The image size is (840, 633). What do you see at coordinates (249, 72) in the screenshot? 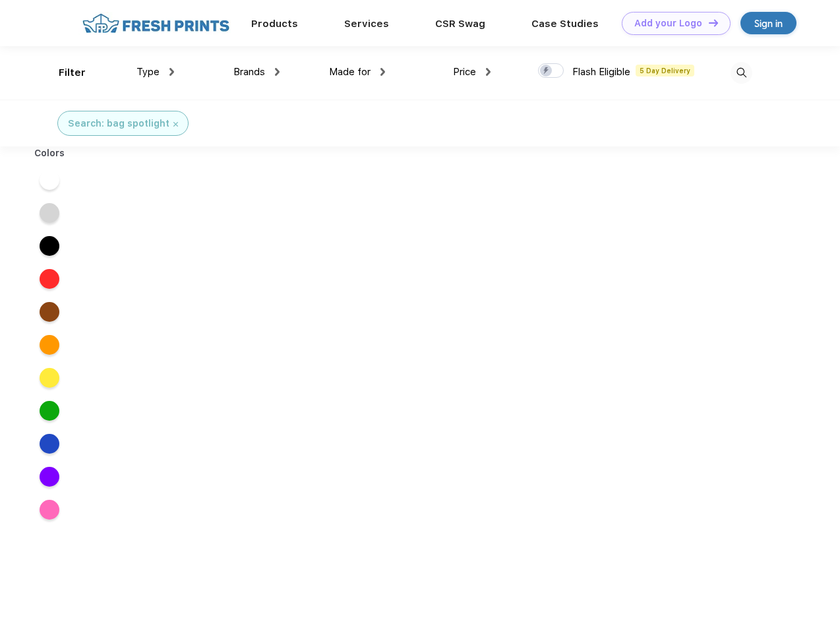
I see `span: Brands` at bounding box center [249, 72].